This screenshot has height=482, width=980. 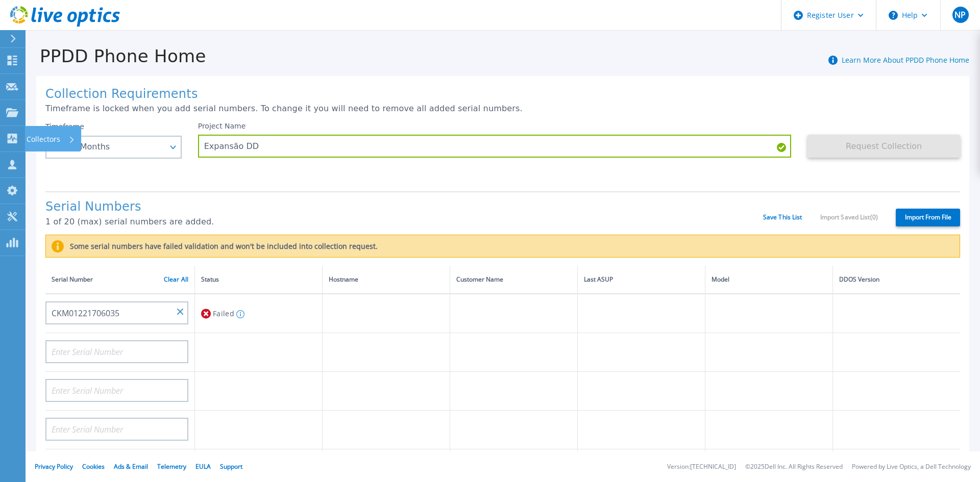 I want to click on a: Clear All, so click(x=176, y=279).